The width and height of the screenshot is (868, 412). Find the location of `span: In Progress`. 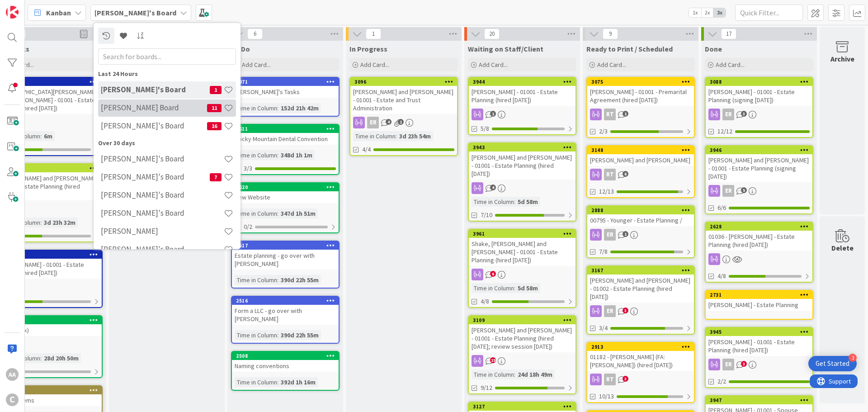

span: In Progress is located at coordinates (369, 49).